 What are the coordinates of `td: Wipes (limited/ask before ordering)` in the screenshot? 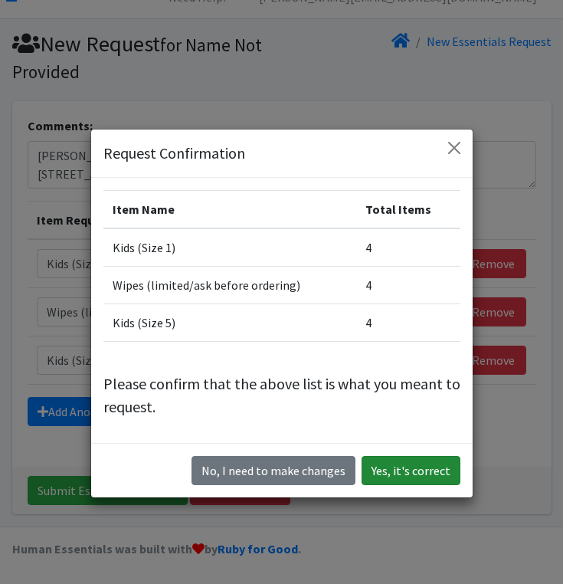 It's located at (230, 285).